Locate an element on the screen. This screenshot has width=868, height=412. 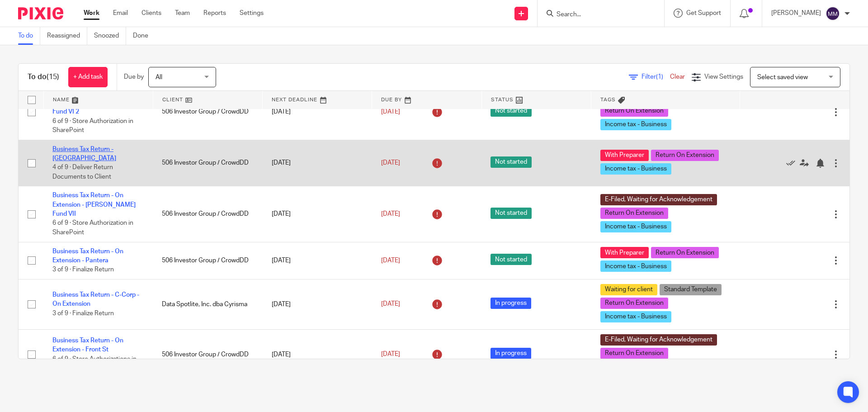
a: Business Tax Return - On Extension - Pantera is located at coordinates (88, 256).